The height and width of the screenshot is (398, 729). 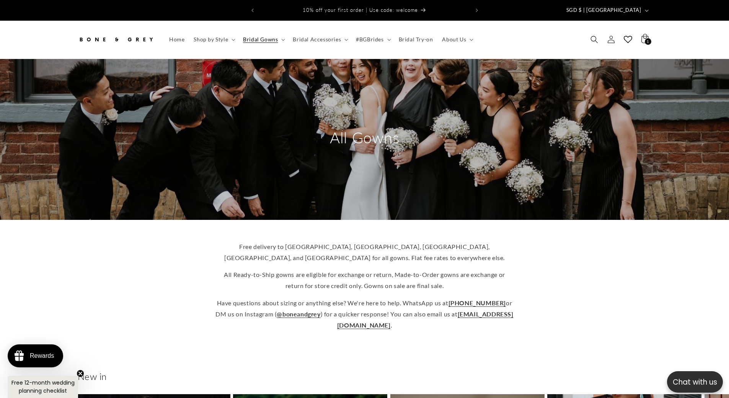 I want to click on span: Home, so click(x=177, y=39).